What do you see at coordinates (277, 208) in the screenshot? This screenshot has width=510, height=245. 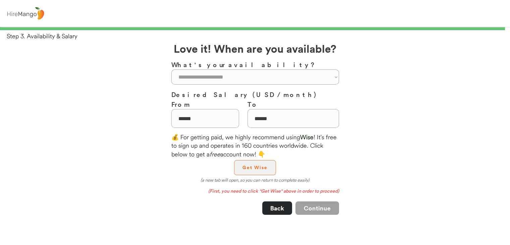 I see `button: Back` at bounding box center [277, 208].